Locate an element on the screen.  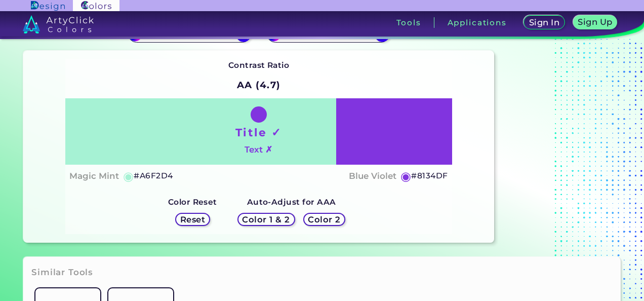
h5: Reset is located at coordinates (192, 219).